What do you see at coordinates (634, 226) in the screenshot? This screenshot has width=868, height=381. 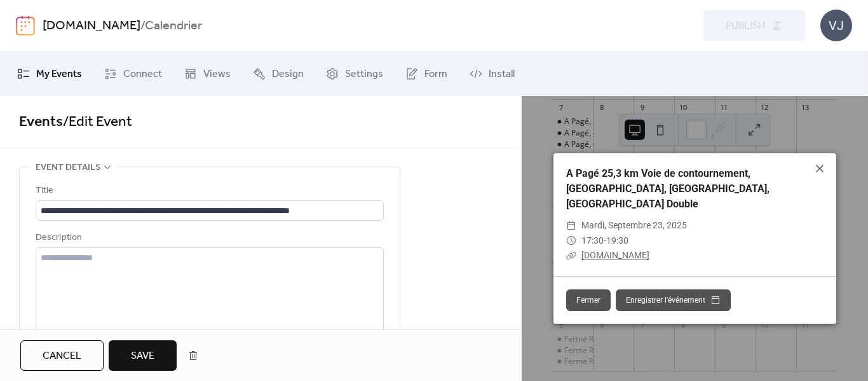 I see `span: mardi, septembre 23, 2025` at bounding box center [634, 226].